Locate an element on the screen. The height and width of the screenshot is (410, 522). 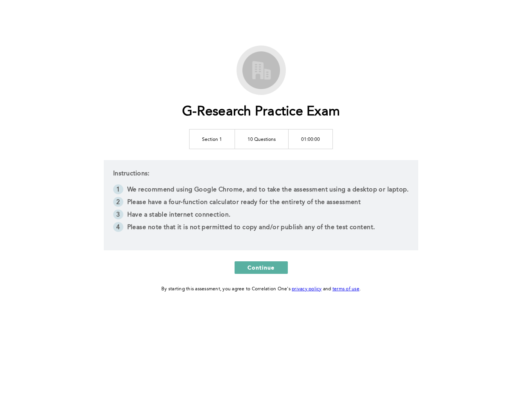
h1: G-Research Practice Exam is located at coordinates (261, 112).